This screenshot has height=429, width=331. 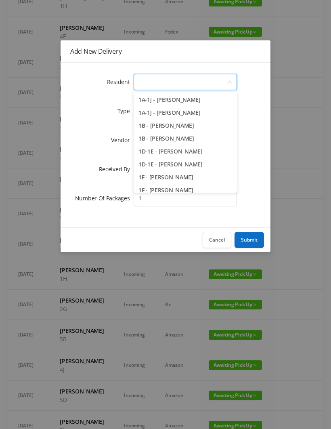 What do you see at coordinates (120, 82) in the screenshot?
I see `label: Resident` at bounding box center [120, 82].